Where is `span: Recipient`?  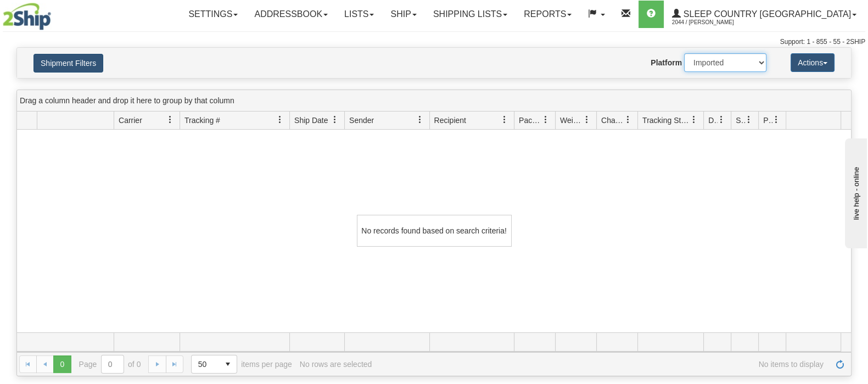
span: Recipient is located at coordinates (450, 120).